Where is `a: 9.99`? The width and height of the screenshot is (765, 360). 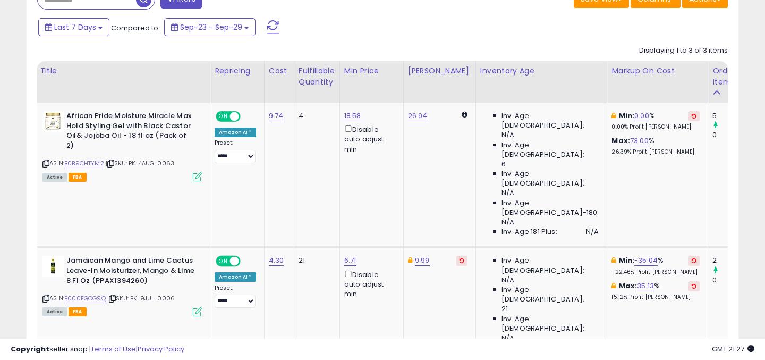 a: 9.99 is located at coordinates (422, 260).